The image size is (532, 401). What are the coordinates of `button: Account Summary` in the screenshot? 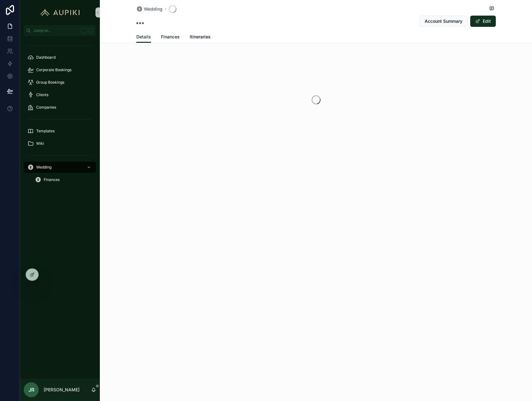 It's located at (444, 21).